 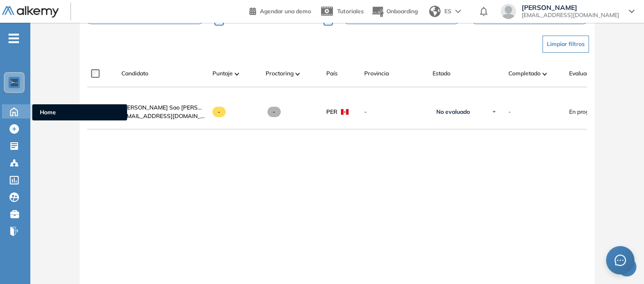 What do you see at coordinates (442, 73) in the screenshot?
I see `span: Estado` at bounding box center [442, 73].